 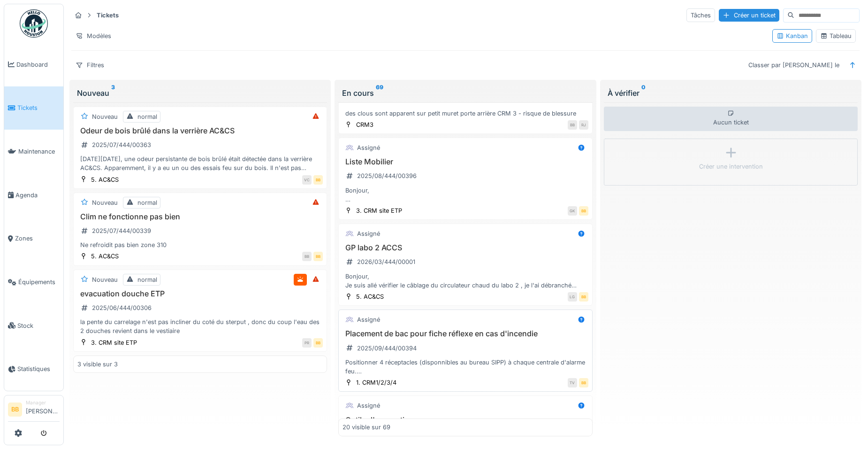 I want to click on h3: Outils d'excavation, so click(x=465, y=419).